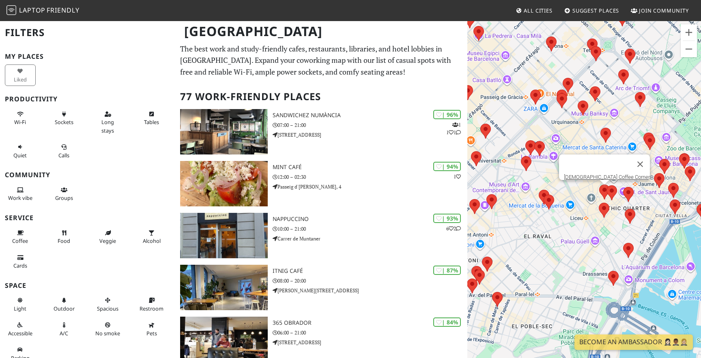 The image size is (701, 358). I want to click on button: Close, so click(640, 164).